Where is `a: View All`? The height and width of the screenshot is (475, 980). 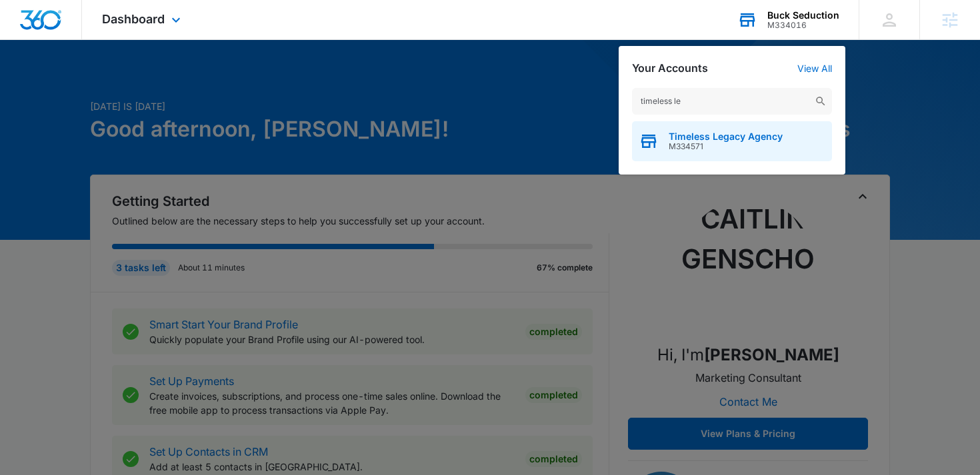
a: View All is located at coordinates (815, 68).